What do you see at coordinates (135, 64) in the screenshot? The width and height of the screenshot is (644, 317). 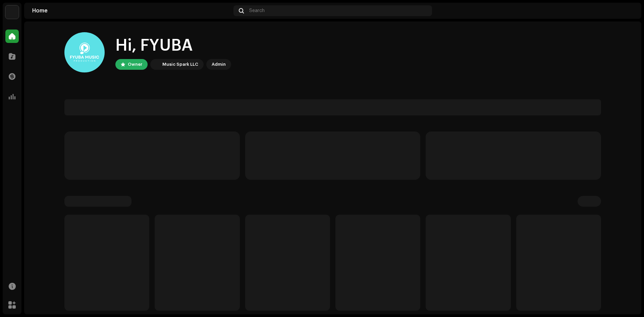 I see `div: Owner` at bounding box center [135, 64].